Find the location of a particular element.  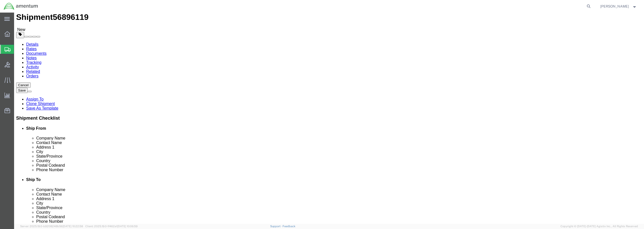

a: Feedback is located at coordinates (289, 226).